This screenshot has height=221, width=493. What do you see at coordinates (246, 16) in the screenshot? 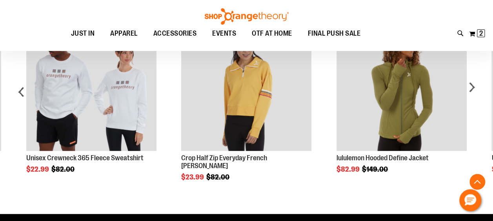
I see `img: Shop Orangetheory` at bounding box center [246, 16].